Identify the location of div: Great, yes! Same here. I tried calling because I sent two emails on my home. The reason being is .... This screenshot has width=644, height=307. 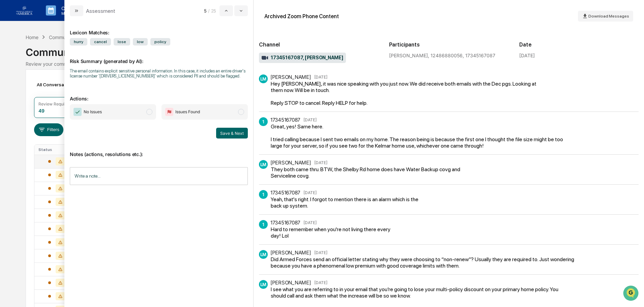
(423, 136).